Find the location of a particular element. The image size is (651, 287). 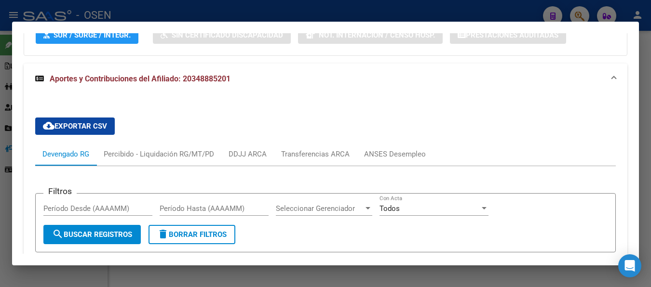

span: Todos is located at coordinates (389, 209).